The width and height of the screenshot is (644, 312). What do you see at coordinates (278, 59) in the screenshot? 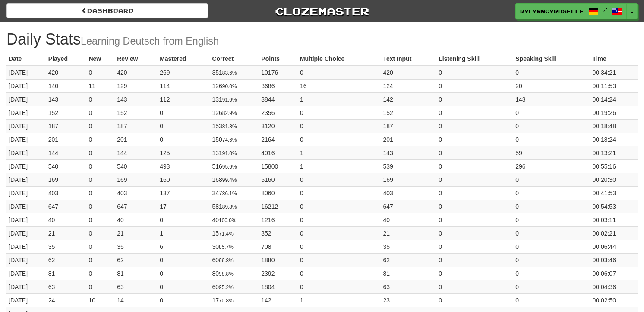
I see `th: Points` at bounding box center [278, 59].